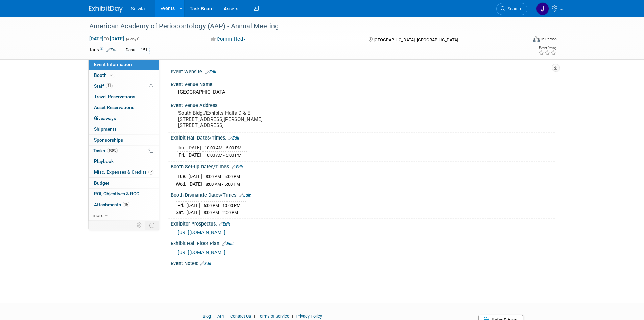 The height and width of the screenshot is (320, 644). I want to click on span: Event Information, so click(113, 64).